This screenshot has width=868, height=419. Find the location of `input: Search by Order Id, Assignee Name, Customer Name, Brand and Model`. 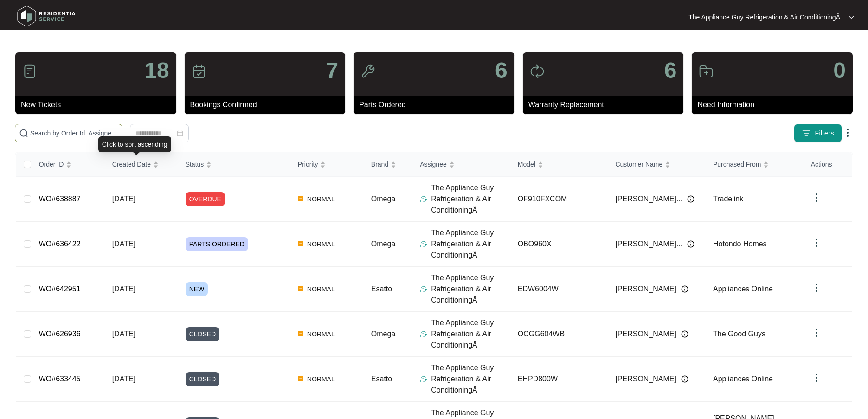

input: Search by Order Id, Assignee Name, Customer Name, Brand and Model is located at coordinates (74, 133).